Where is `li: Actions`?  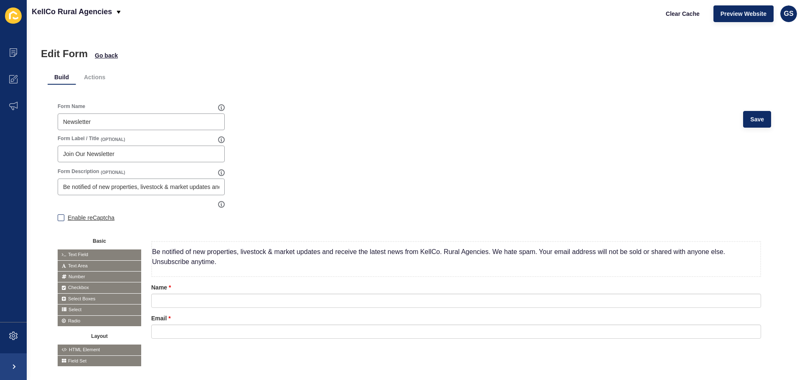 li: Actions is located at coordinates (94, 77).